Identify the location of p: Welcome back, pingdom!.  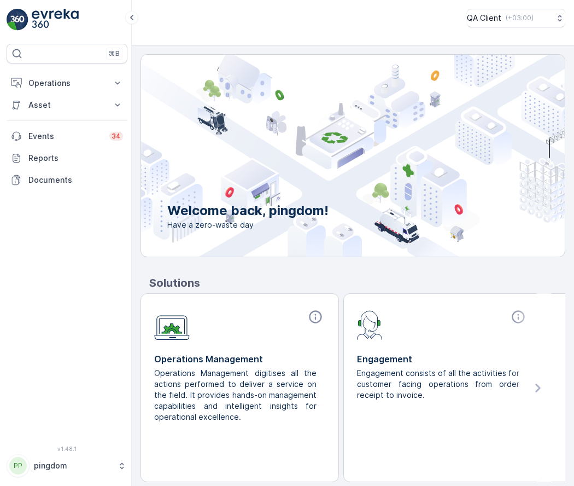
(248, 211).